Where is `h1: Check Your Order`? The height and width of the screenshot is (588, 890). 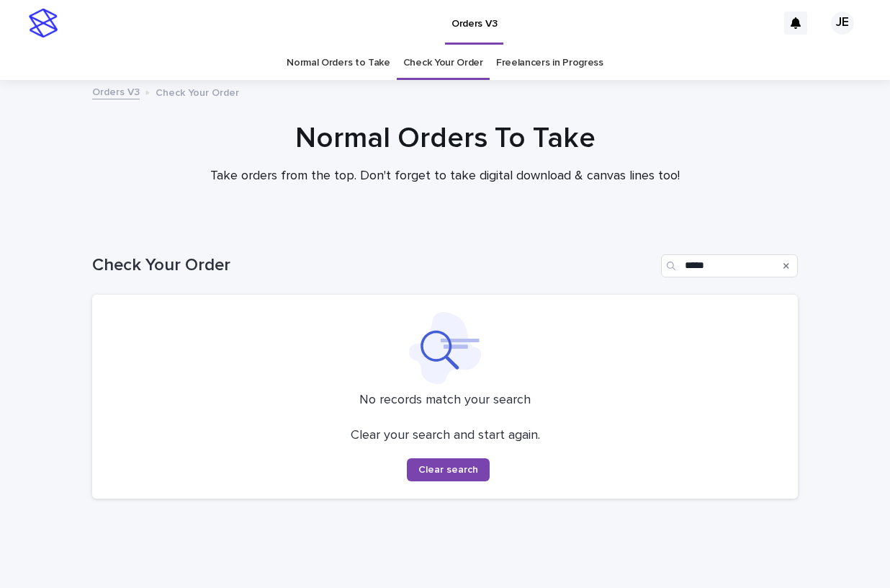
h1: Check Your Order is located at coordinates (374, 265).